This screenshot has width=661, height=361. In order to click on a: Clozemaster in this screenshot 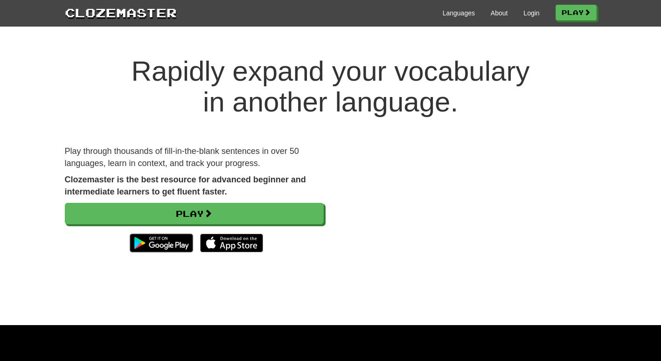, I will do `click(121, 12)`.